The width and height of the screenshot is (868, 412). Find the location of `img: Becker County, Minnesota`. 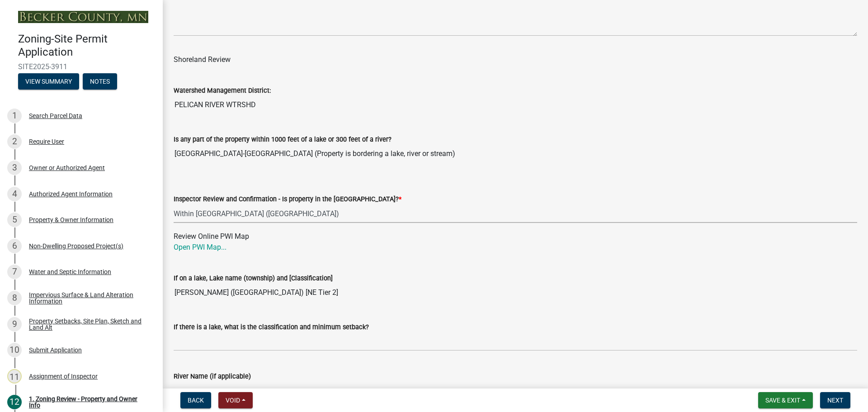

img: Becker County, Minnesota is located at coordinates (83, 17).